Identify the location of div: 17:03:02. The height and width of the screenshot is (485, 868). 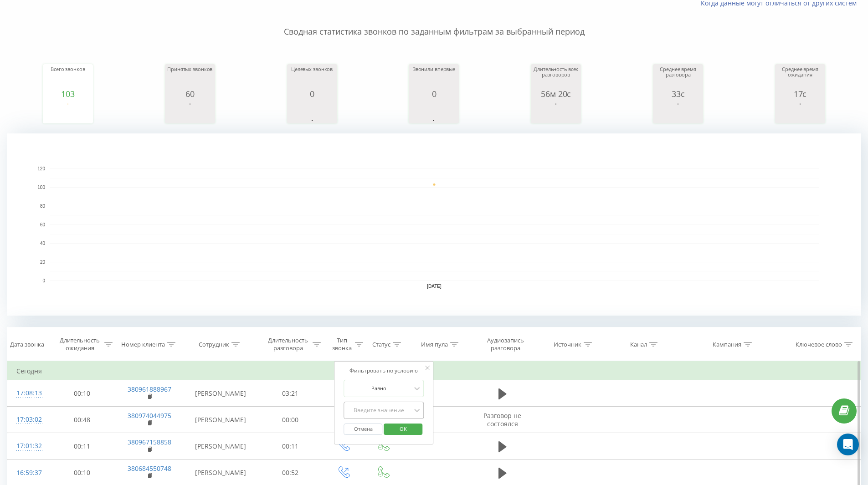
(28, 420).